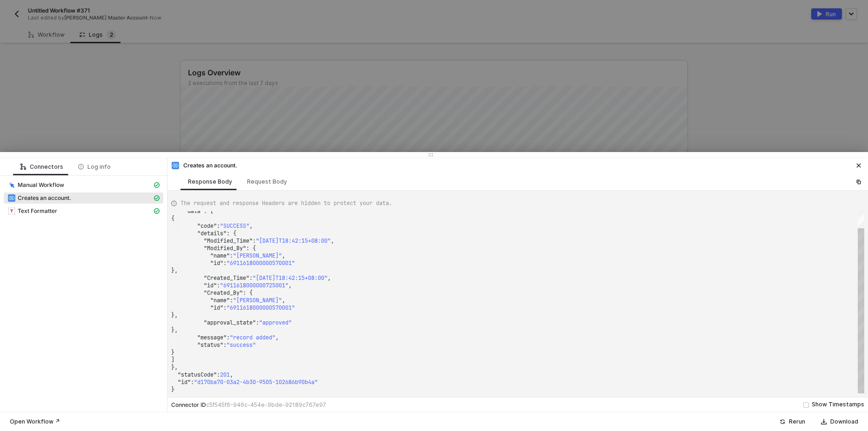 This screenshot has width=868, height=431. I want to click on div: Log info, so click(94, 167).